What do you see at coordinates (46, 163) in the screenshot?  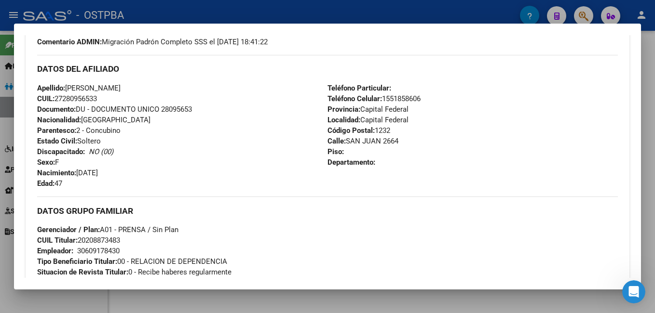 I see `strong: Sexo:` at bounding box center [46, 163].